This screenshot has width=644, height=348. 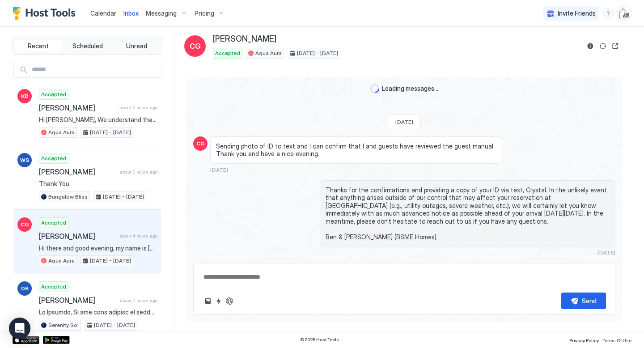 What do you see at coordinates (64, 326) in the screenshot?
I see `span: Serenity Sol` at bounding box center [64, 326].